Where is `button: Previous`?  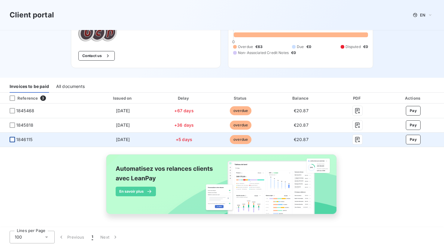 button: Previous is located at coordinates (71, 237).